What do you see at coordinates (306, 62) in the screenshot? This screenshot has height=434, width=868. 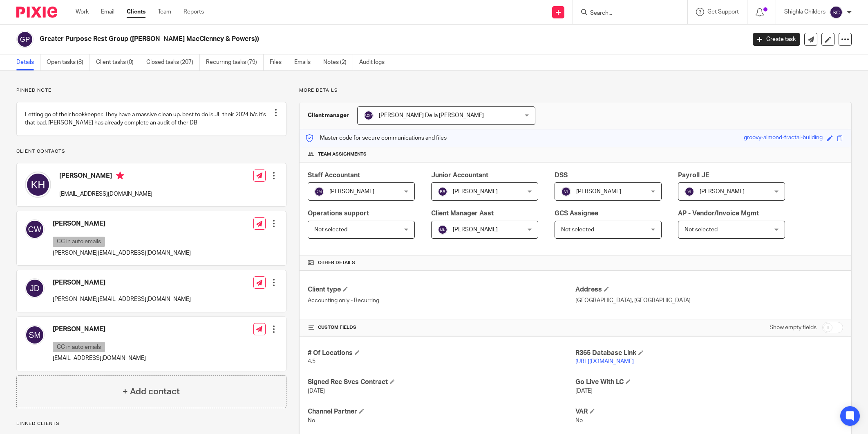 I see `a: Emails` at bounding box center [306, 62].